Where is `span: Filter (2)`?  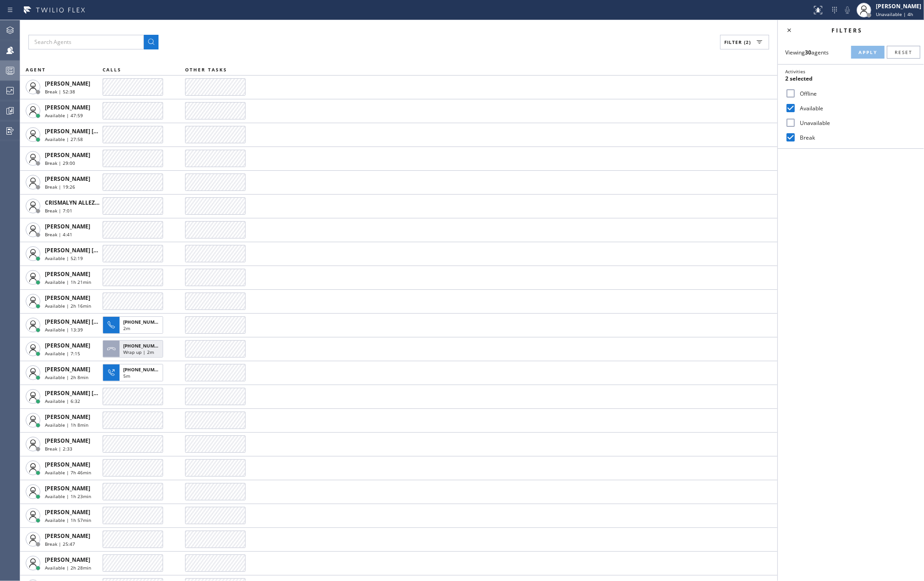 span: Filter (2) is located at coordinates (738, 42).